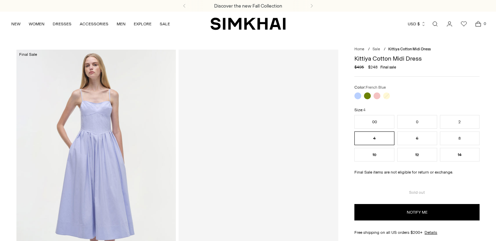 Image resolution: width=496 pixels, height=241 pixels. What do you see at coordinates (376, 87) in the screenshot?
I see `span: French Blue` at bounding box center [376, 87].